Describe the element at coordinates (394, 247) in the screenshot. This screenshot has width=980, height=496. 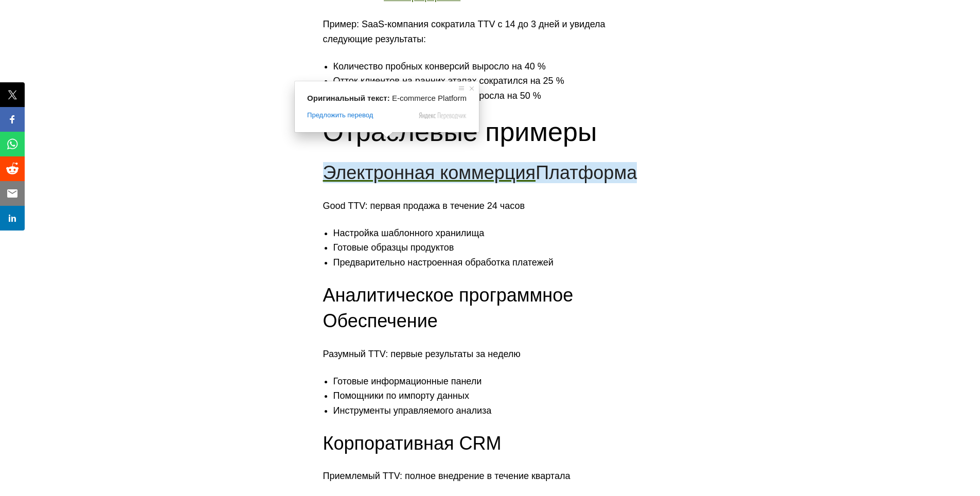
I see `ya-tr-span: Готовые образцы продуктов` at that location.